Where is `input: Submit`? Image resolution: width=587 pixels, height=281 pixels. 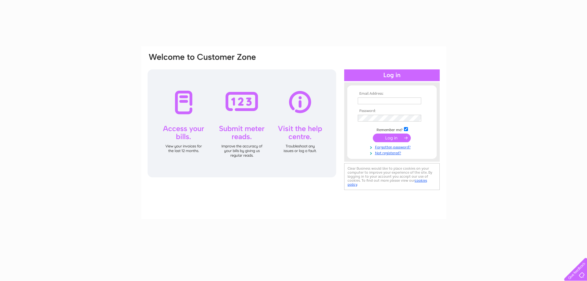 input: Submit is located at coordinates (391, 138).